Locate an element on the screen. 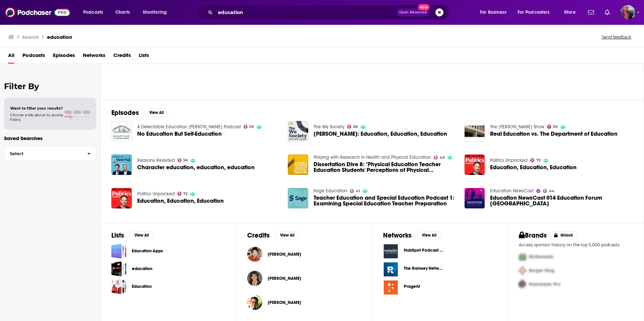 The height and width of the screenshot is (321, 644). button: Sam SimsSam Sims is located at coordinates (304, 303).